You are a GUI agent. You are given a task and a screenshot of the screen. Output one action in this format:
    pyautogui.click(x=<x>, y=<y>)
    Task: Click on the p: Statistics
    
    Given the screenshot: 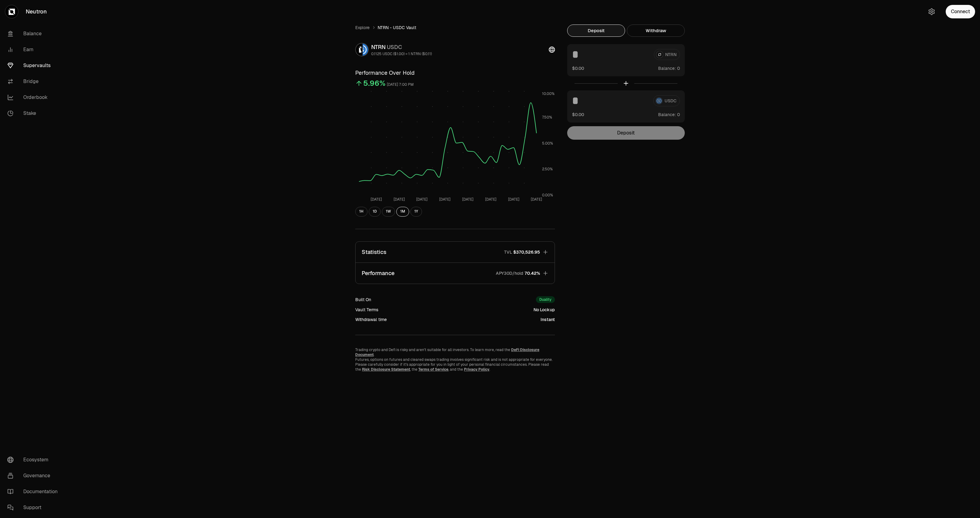 What is the action you would take?
    pyautogui.click(x=374, y=252)
    